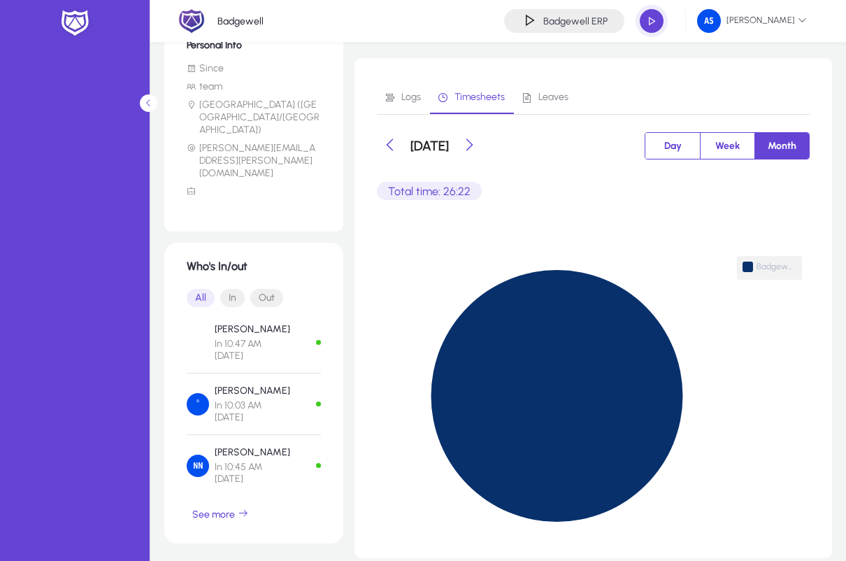 This screenshot has height=561, width=846. I want to click on h1: Who's In/out, so click(254, 266).